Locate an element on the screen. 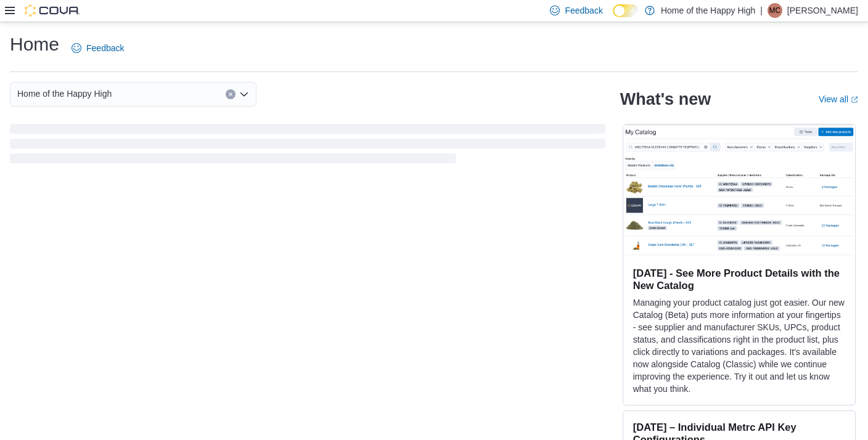 Image resolution: width=868 pixels, height=440 pixels. input: Dark Mode is located at coordinates (626, 10).